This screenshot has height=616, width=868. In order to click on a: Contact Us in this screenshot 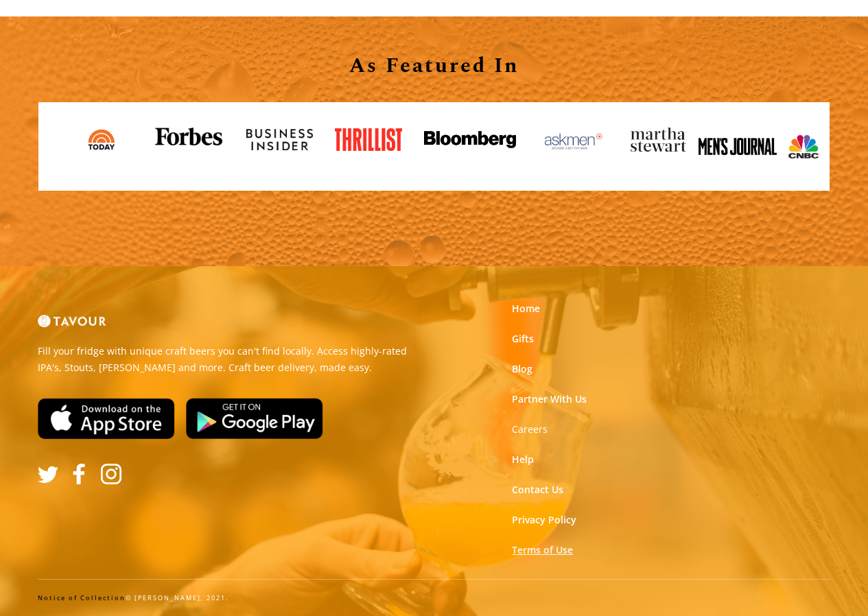, I will do `click(538, 490)`.